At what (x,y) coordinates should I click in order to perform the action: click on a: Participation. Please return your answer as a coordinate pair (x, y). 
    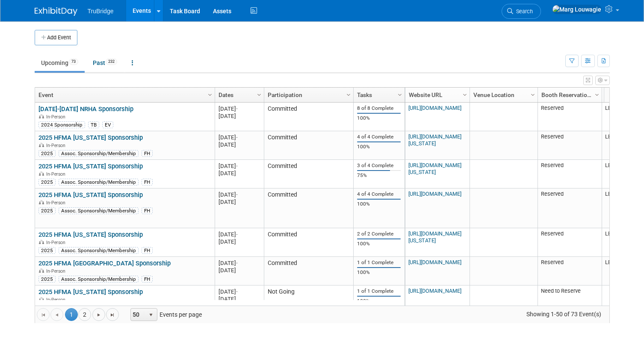
    Looking at the image, I should click on (308, 95).